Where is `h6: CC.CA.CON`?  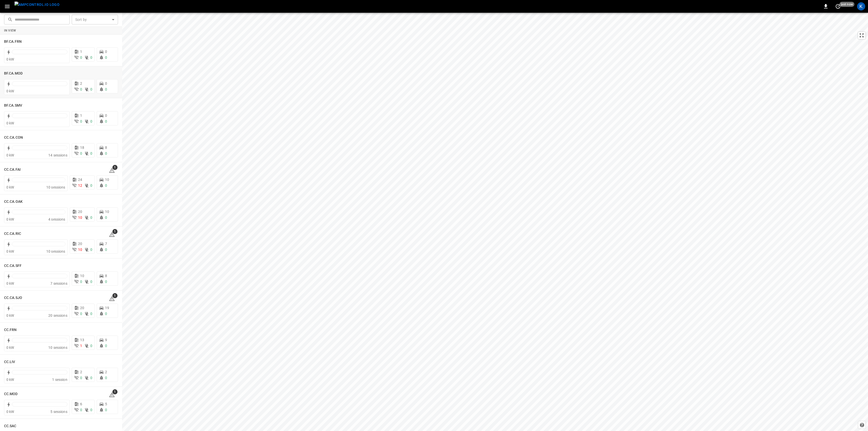
h6: CC.CA.CON is located at coordinates (13, 137).